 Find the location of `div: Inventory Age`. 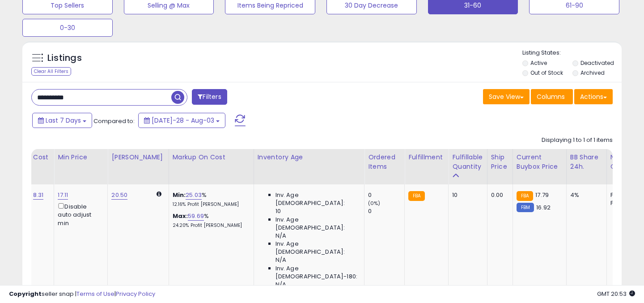

div: Inventory Age is located at coordinates (309, 157).